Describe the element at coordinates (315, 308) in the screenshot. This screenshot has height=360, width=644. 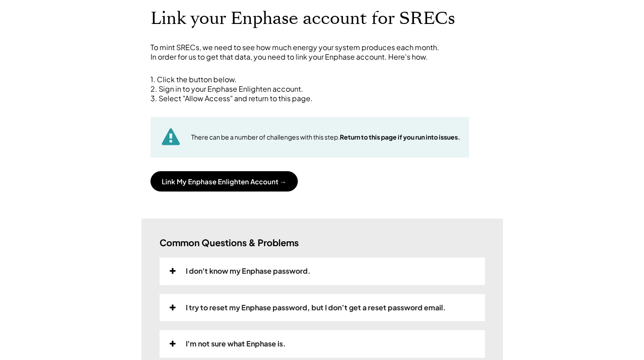
I see `div: I try to reset my Enphase password, but I don’t get a reset password email.` at that location.